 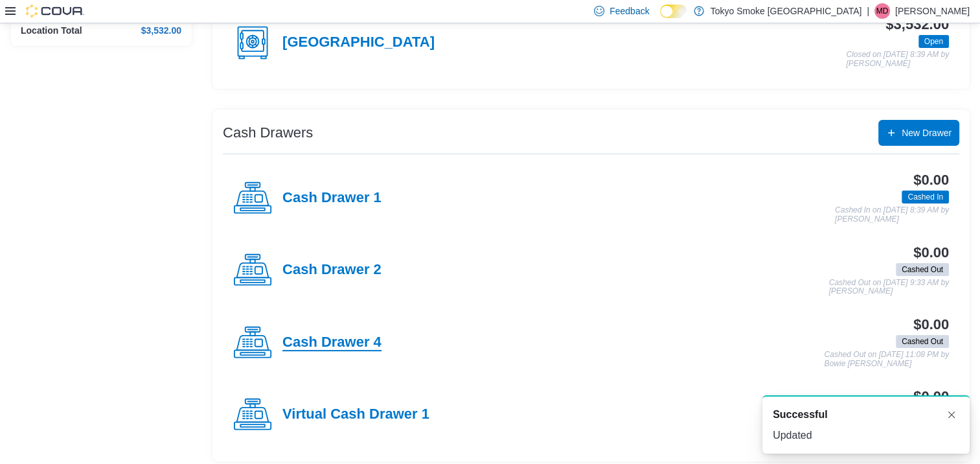 What do you see at coordinates (674, 11) in the screenshot?
I see `input: Dark Mode` at bounding box center [674, 11].